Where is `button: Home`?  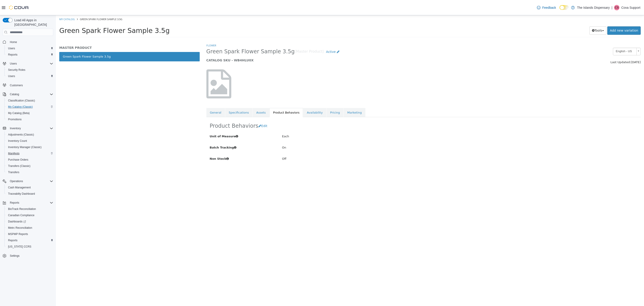
button: Home is located at coordinates (28, 42).